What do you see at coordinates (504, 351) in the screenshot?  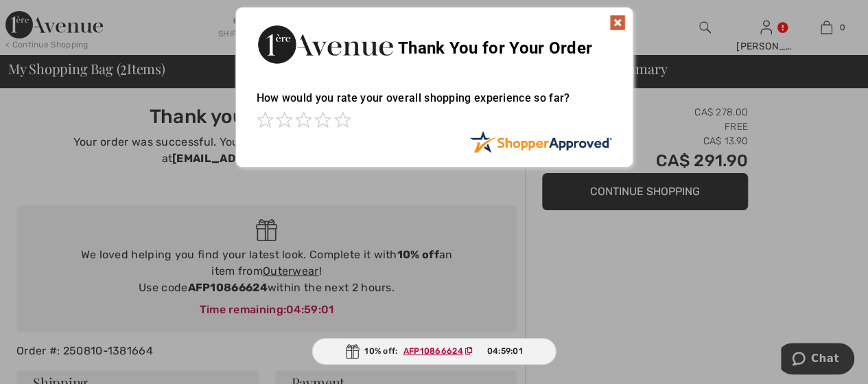 I see `span: 04:59:01` at bounding box center [504, 351].